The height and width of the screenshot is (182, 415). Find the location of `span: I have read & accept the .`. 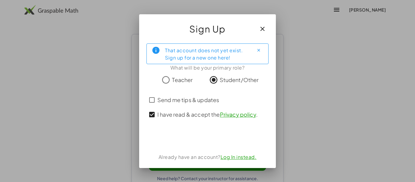

span: I have read & accept the . is located at coordinates (208, 114).